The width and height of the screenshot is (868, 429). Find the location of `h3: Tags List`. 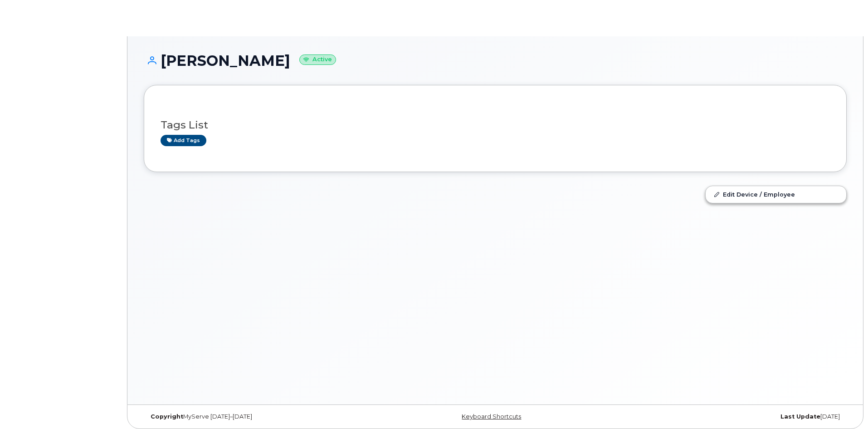

h3: Tags List is located at coordinates (495, 125).